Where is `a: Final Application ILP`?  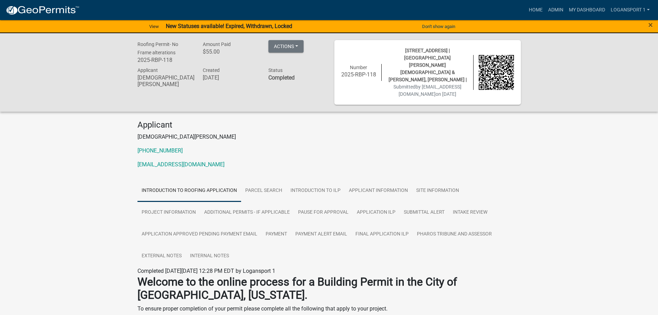 a: Final Application ILP is located at coordinates (382, 234).